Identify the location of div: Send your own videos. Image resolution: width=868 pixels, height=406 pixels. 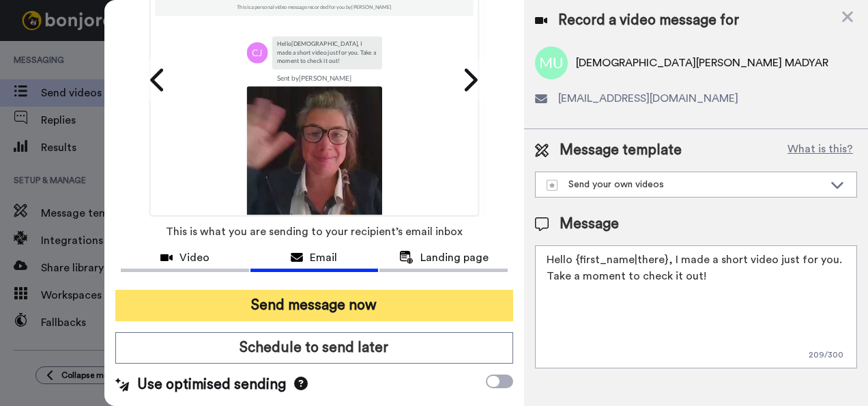
(685, 184).